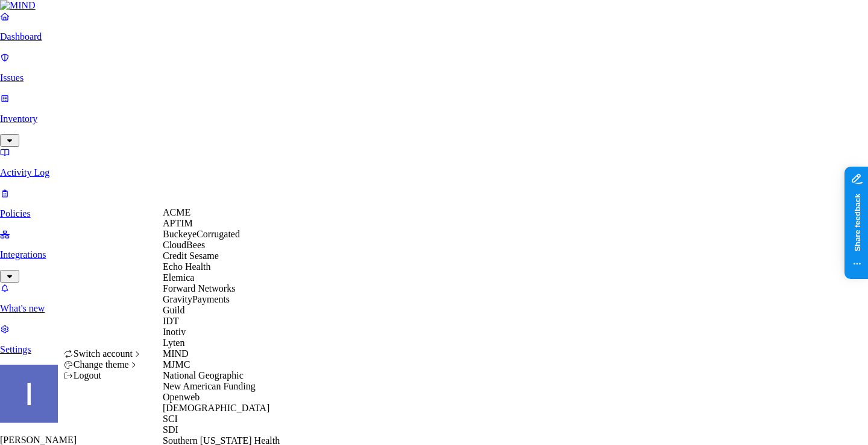 The width and height of the screenshot is (868, 445). I want to click on span: APTIM, so click(178, 222).